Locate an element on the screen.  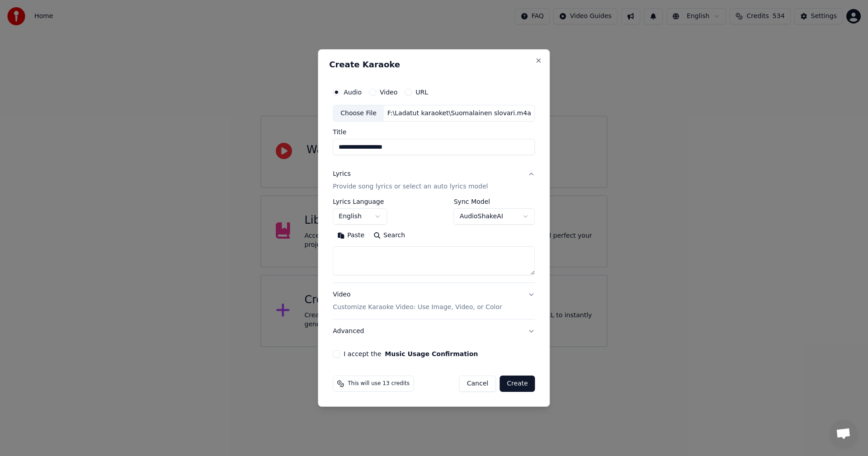
button: Create is located at coordinates (517, 384).